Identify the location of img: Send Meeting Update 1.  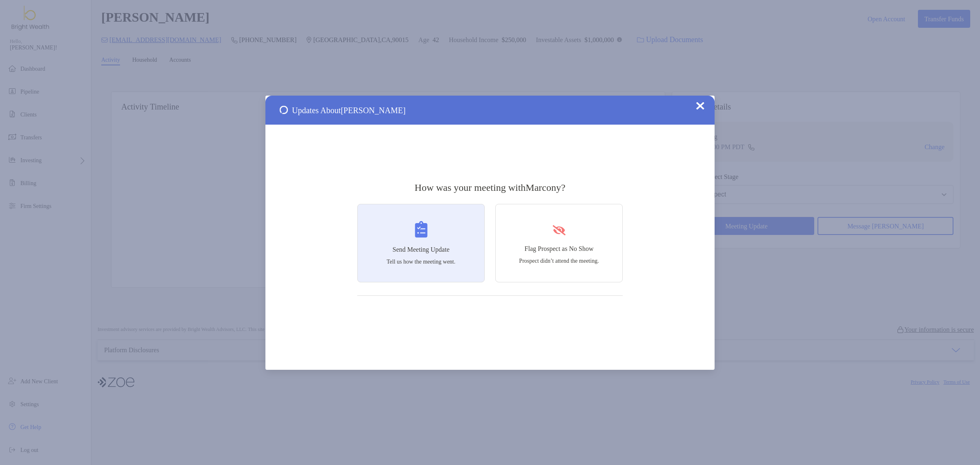
(284, 110).